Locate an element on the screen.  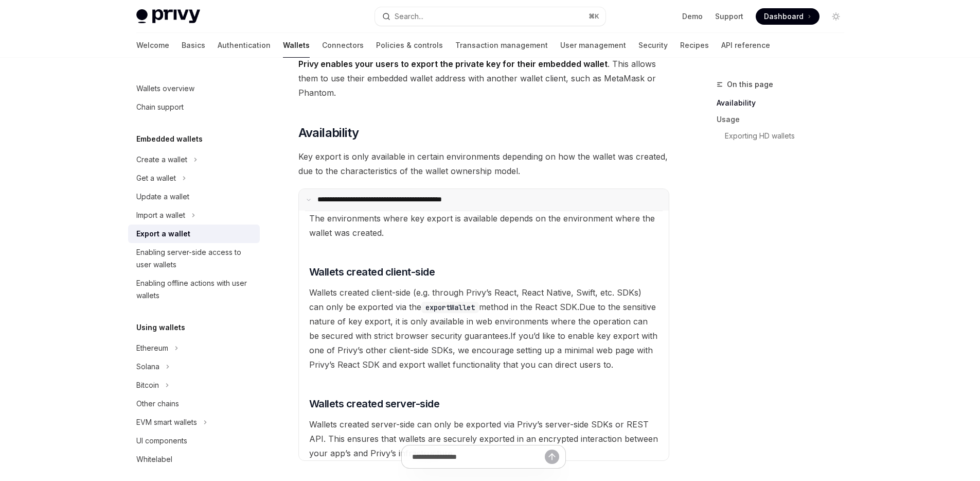
div: Other chains is located at coordinates (158, 404).